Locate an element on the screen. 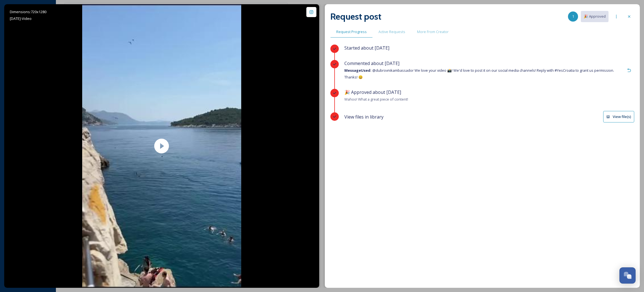 This screenshot has height=292, width=644. button: View file(s) is located at coordinates (619, 117).